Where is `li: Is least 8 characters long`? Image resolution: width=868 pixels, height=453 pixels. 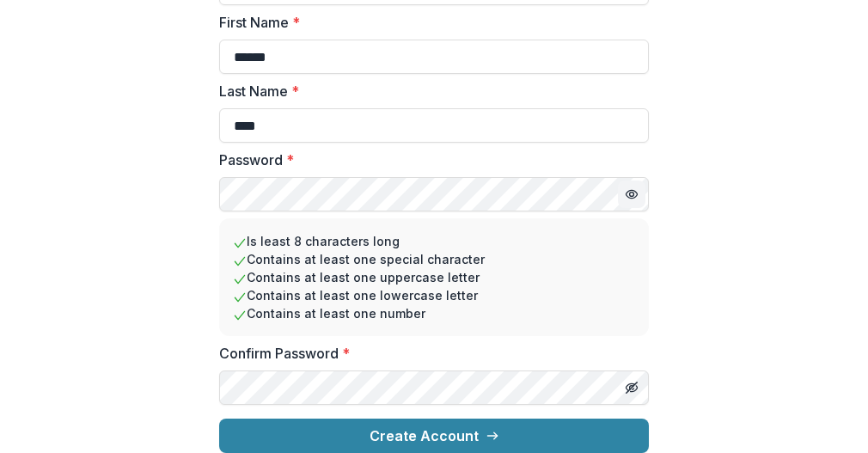 li: Is least 8 characters long is located at coordinates (434, 241).